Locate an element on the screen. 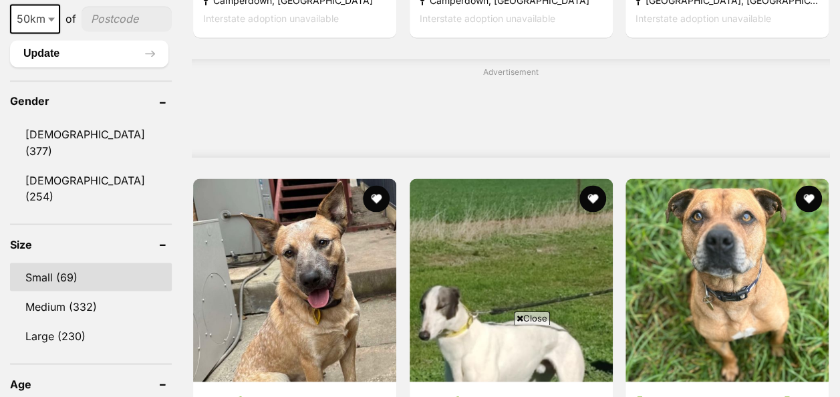 Image resolution: width=840 pixels, height=397 pixels. a: Small (69) is located at coordinates (91, 277).